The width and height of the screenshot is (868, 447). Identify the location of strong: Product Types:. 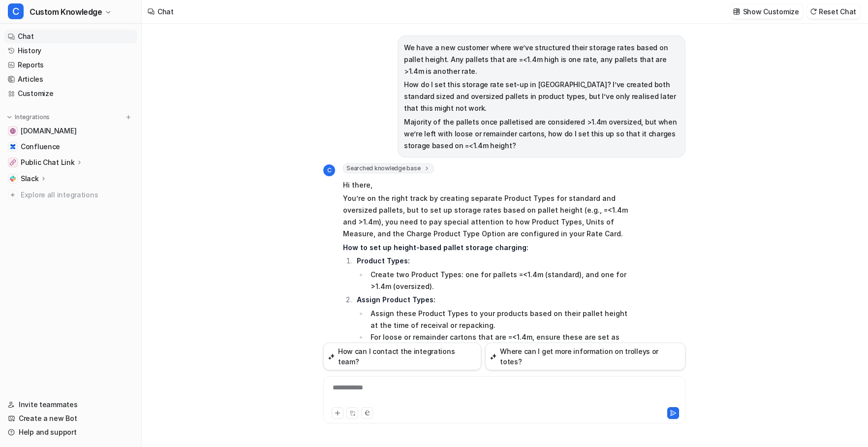
(383, 260).